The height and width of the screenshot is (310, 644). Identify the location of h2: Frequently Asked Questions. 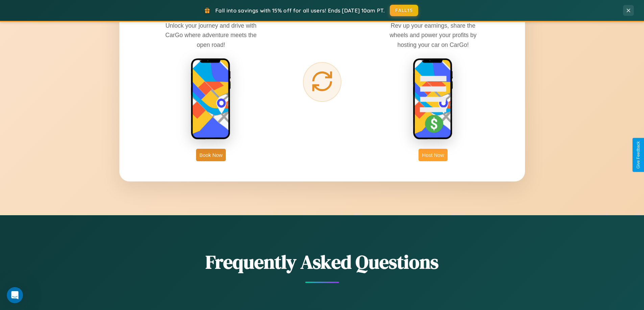
(322, 262).